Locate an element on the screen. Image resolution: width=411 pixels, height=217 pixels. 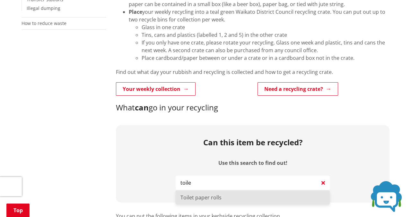
h2: Can this item be recycled? is located at coordinates (252, 143).